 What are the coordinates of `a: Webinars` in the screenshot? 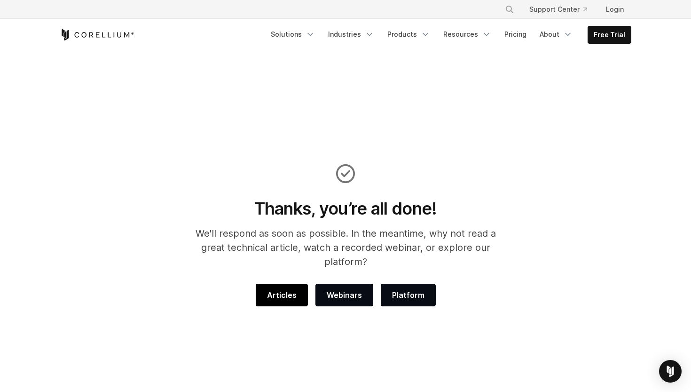 It's located at (344, 295).